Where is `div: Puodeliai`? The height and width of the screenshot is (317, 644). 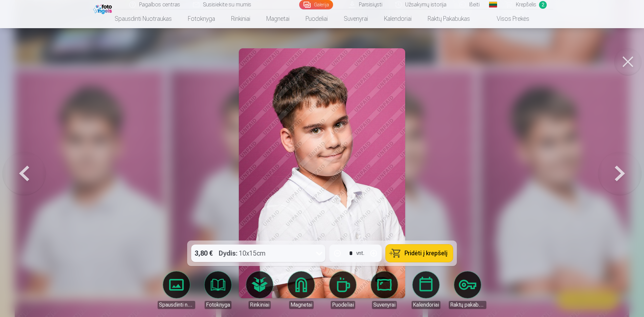
div: Puodeliai is located at coordinates (343, 305).